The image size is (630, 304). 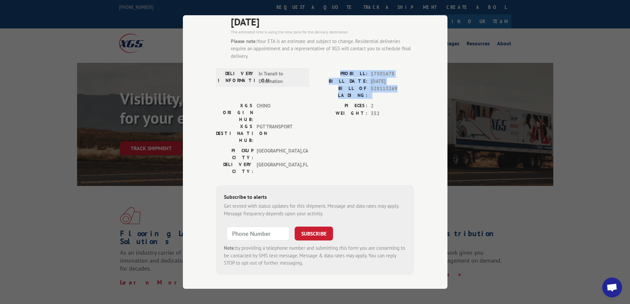 What do you see at coordinates (393, 74) in the screenshot?
I see `span: 17501678` at bounding box center [393, 74].